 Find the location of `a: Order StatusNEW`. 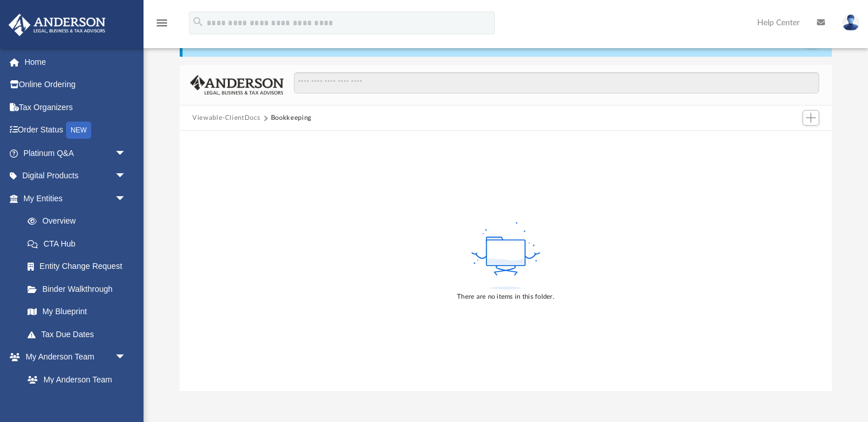

a: Order StatusNEW is located at coordinates (76, 130).